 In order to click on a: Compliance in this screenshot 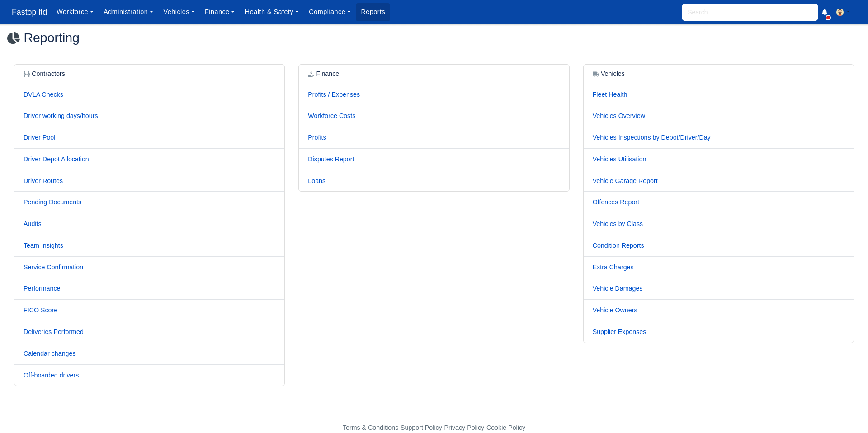, I will do `click(329, 11)`.